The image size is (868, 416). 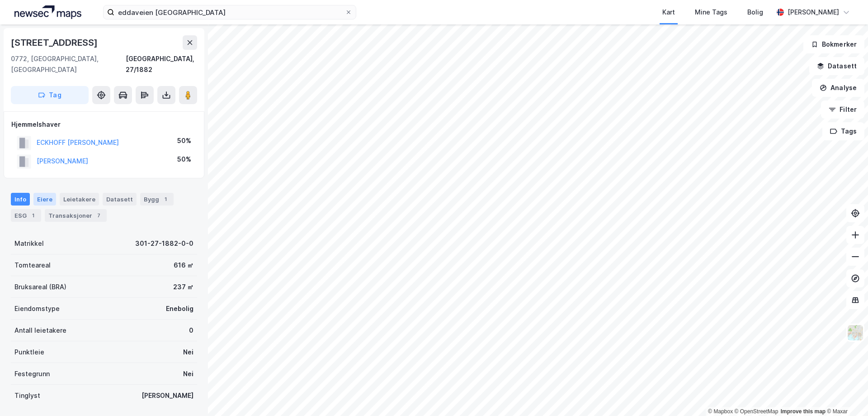 I want to click on div: Kart, so click(x=669, y=12).